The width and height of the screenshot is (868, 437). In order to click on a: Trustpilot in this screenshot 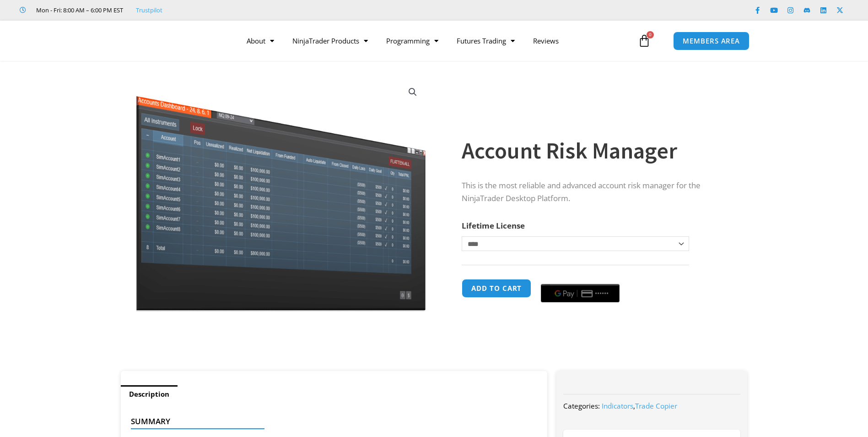, I will do `click(149, 10)`.